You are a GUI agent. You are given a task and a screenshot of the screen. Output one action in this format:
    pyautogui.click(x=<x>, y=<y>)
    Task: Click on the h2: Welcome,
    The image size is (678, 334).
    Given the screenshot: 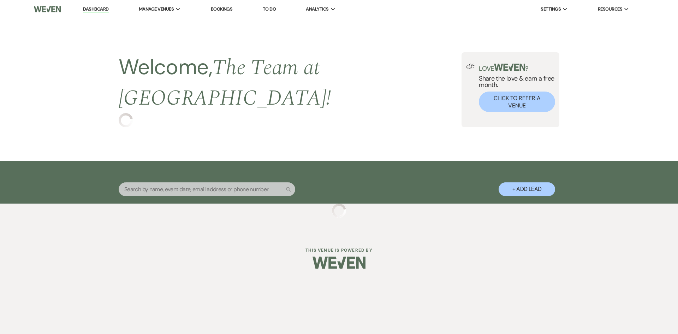 What is the action you would take?
    pyautogui.click(x=290, y=83)
    